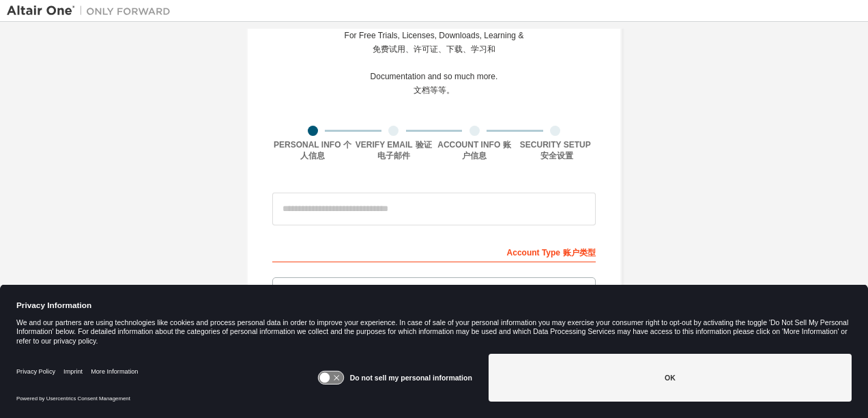  I want to click on sider-trans-text: 验证电子邮件, so click(404, 150).